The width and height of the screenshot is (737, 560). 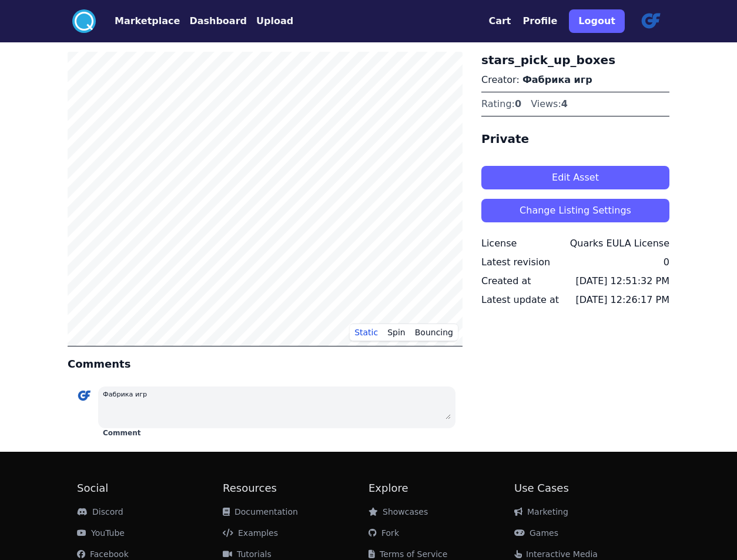 What do you see at coordinates (150, 488) in the screenshot?
I see `h2: Social` at bounding box center [150, 488].